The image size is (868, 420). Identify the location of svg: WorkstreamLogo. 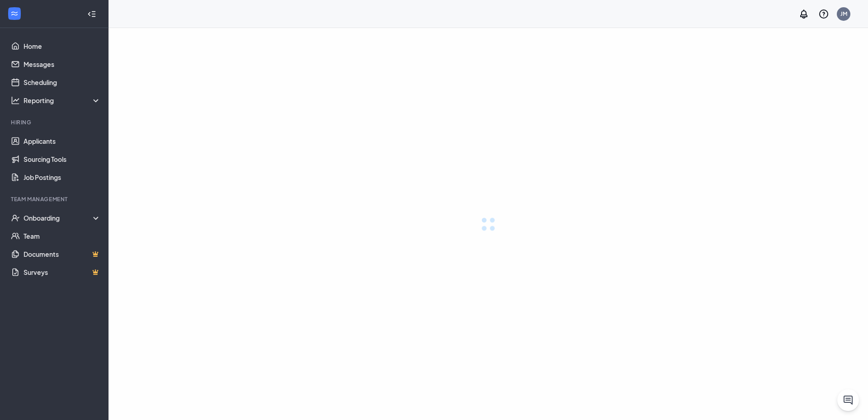
(14, 14).